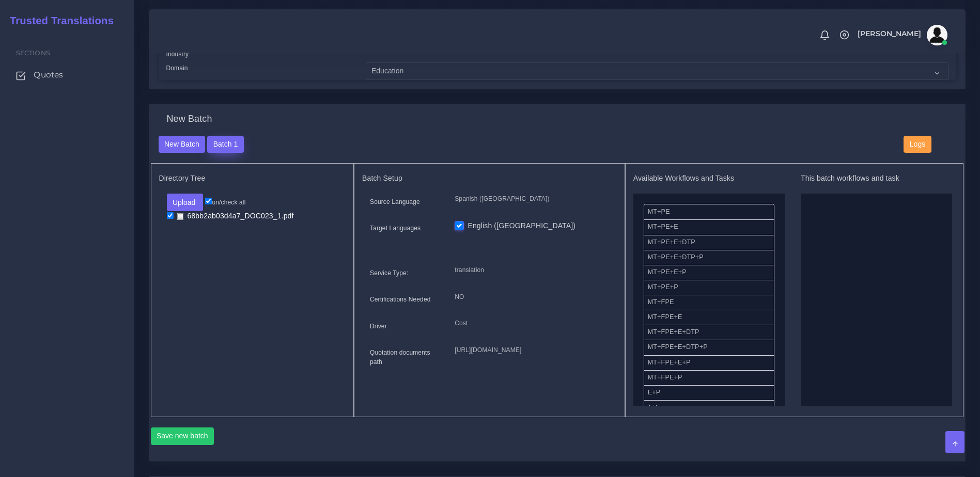  What do you see at coordinates (185, 203) in the screenshot?
I see `button: Upload` at bounding box center [185, 203].